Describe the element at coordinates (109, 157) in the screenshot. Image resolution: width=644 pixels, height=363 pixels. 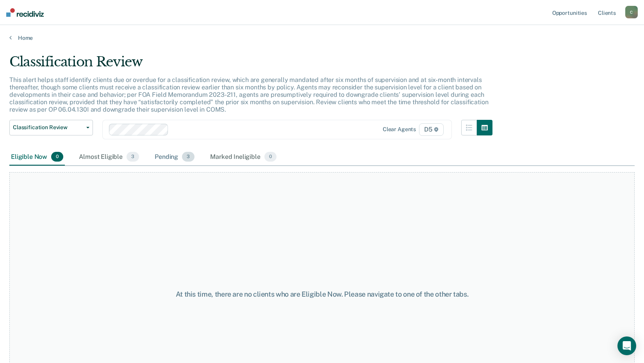
I see `div: Almost Eligible3` at that location.